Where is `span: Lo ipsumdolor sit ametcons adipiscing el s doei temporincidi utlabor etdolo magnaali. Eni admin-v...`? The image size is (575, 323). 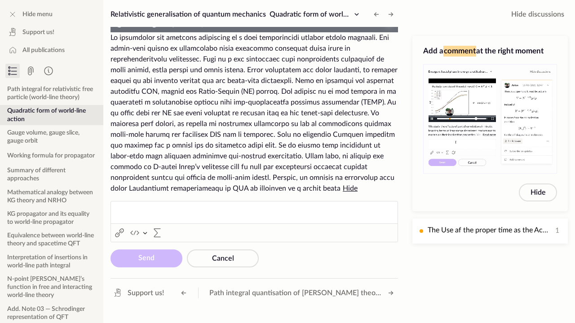 span: Lo ipsumdolor sit ametcons adipiscing el s doei temporincidi utlabor etdolo magnaali. Eni admin-v... is located at coordinates (254, 113).